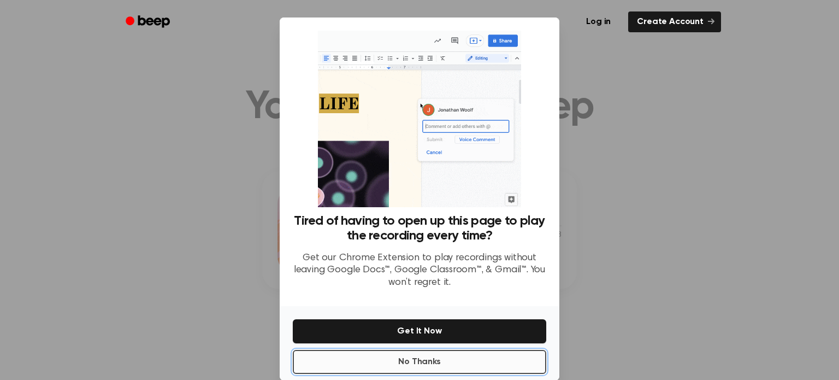  What do you see at coordinates (675, 22) in the screenshot?
I see `a: Create Account` at bounding box center [675, 22].